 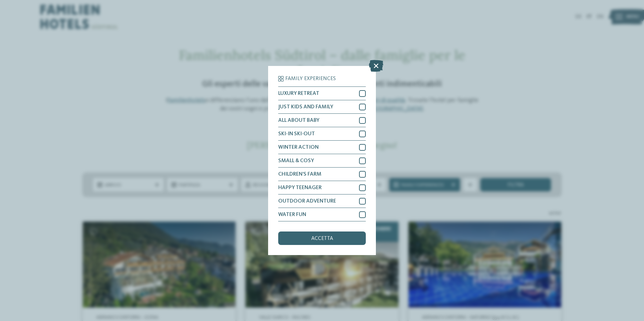 What do you see at coordinates (292, 215) in the screenshot?
I see `span: WATER FUN` at bounding box center [292, 215].